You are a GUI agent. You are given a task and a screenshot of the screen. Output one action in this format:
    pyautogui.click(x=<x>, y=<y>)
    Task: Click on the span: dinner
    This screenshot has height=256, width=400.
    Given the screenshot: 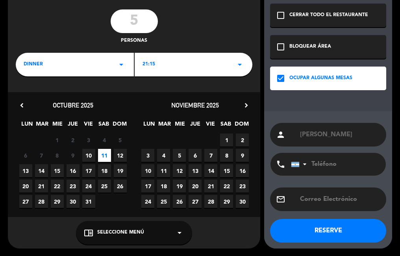 What is the action you would take?
    pyautogui.click(x=33, y=65)
    